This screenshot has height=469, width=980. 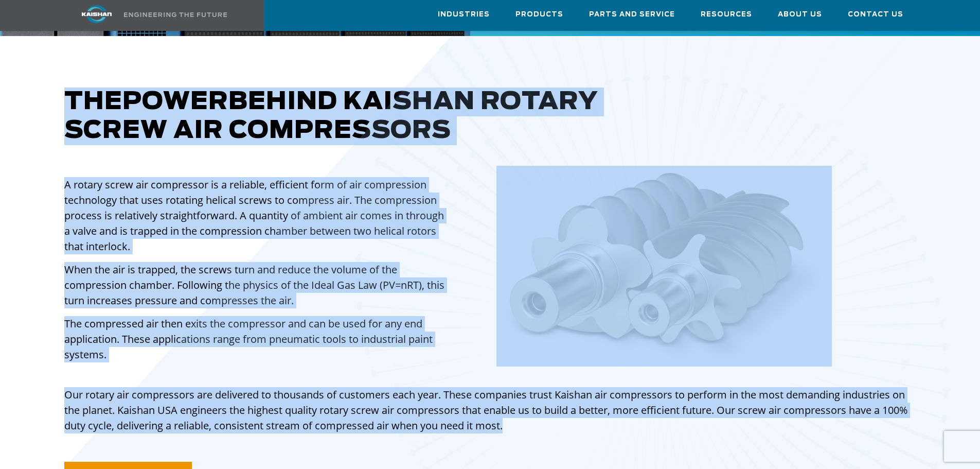 What do you see at coordinates (490, 410) in the screenshot?
I see `p: Our rotary air compressors are delivered to thousands of customers each year. These companies tru...` at bounding box center [490, 410].